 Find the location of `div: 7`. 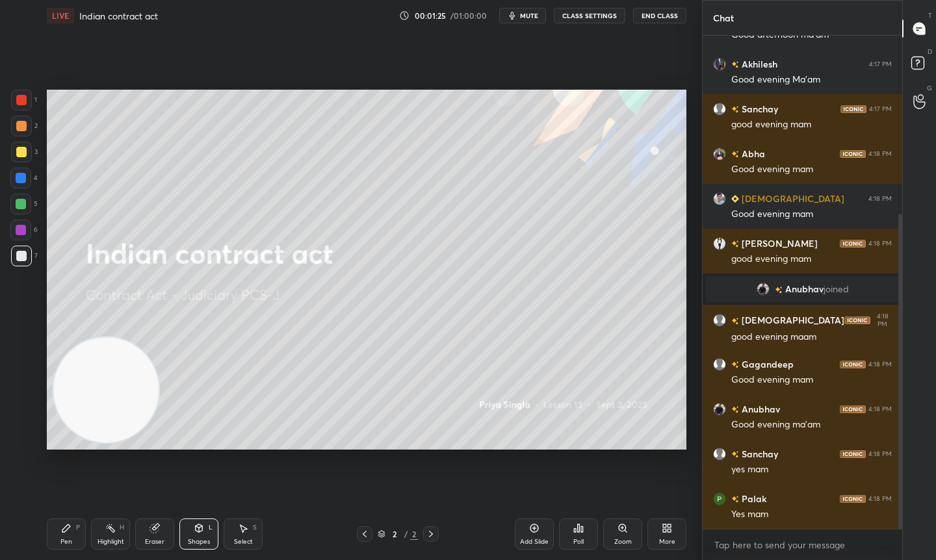

div: 7 is located at coordinates (24, 256).